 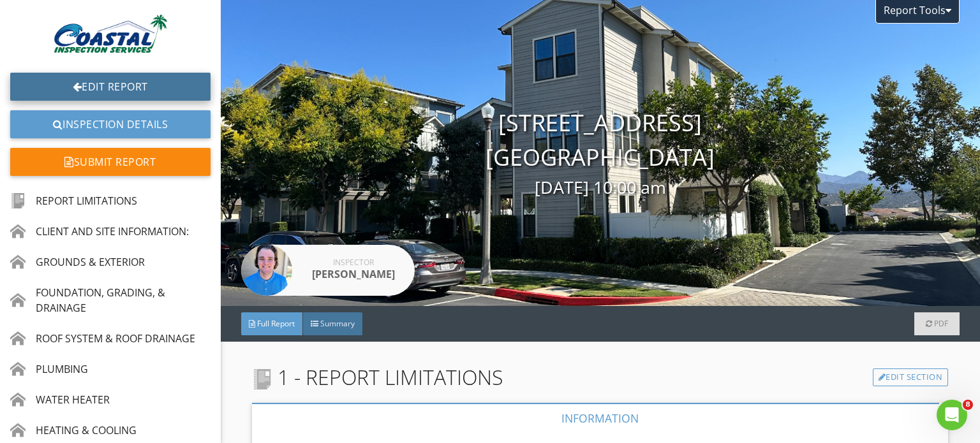 I want to click on div: WATER HEATER, so click(x=60, y=400).